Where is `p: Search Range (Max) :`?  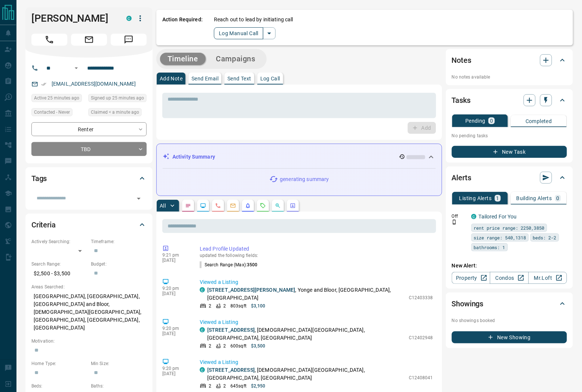
p: Search Range (Max) : is located at coordinates (229, 265).